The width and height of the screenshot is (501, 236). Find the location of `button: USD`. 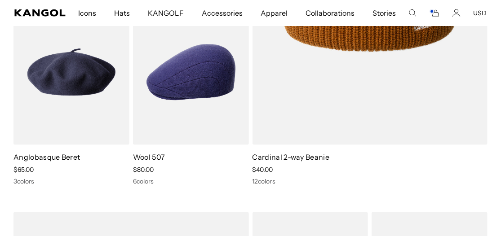

button: USD is located at coordinates (480, 13).